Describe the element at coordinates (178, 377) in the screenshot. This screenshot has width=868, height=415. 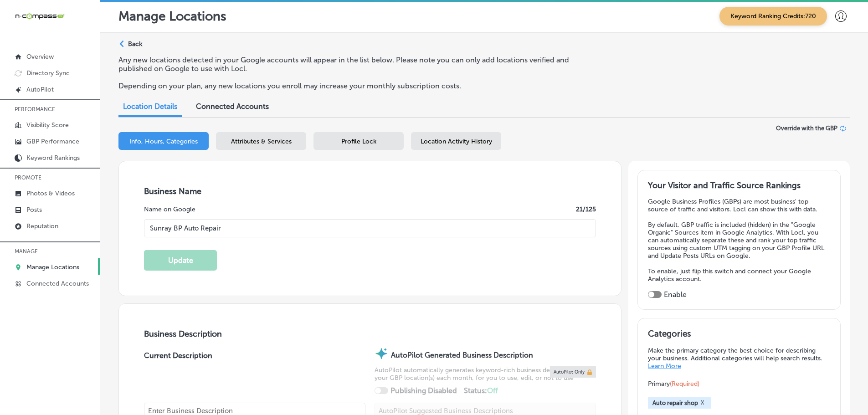
I see `label: Current Description` at that location.